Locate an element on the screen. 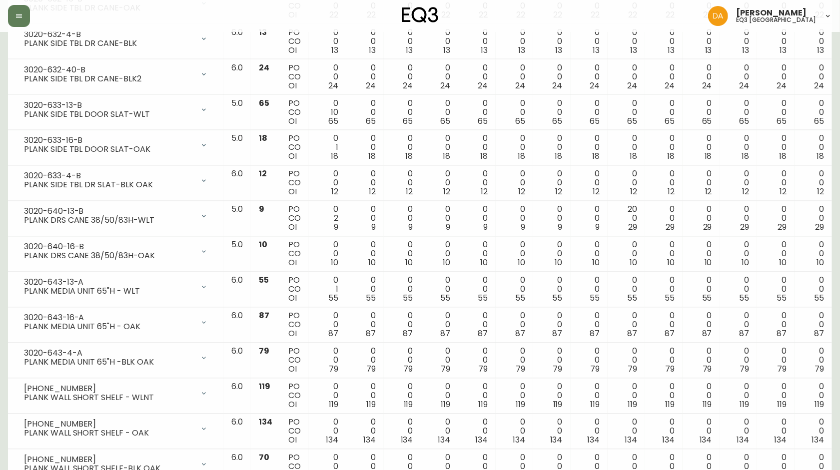 This screenshot has height=470, width=840. div: 3020-643-4-APLANK MEDIA UNIT 65"H -BLK OAK is located at coordinates (116, 358).